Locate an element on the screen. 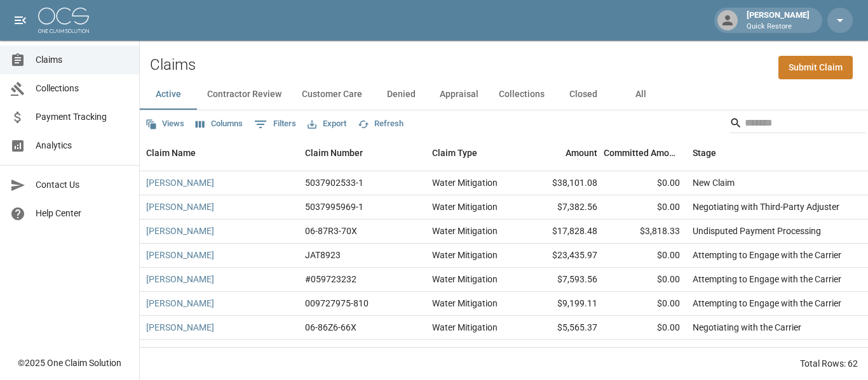 This screenshot has width=868, height=380. span: Collections is located at coordinates (82, 88).